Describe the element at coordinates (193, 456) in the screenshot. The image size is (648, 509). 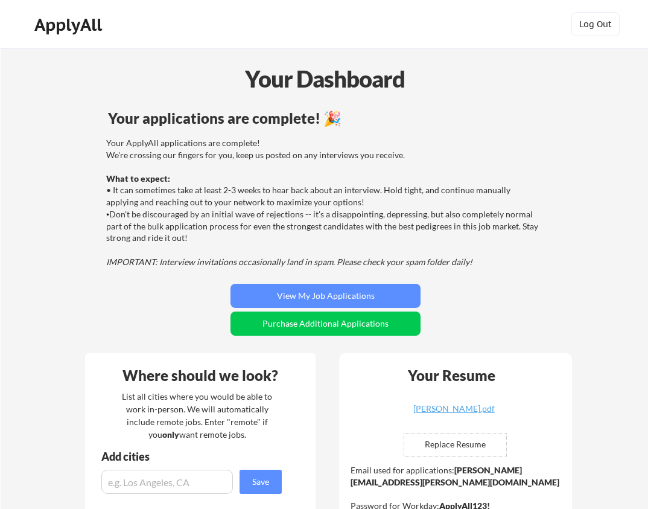
I see `div: Add cities` at that location.